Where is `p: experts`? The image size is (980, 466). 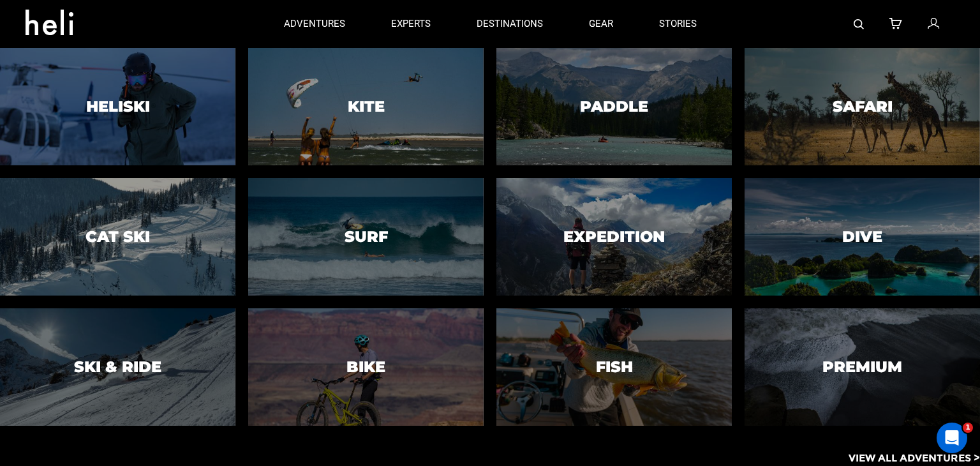
p: experts is located at coordinates (411, 24).